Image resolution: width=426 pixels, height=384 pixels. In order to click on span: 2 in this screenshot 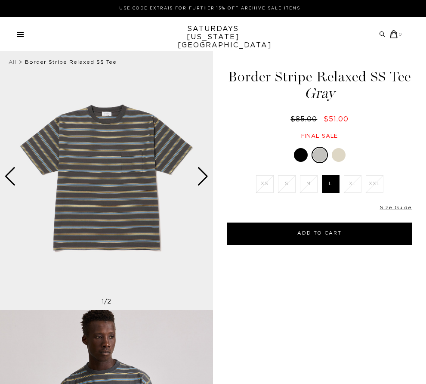, I will do `click(109, 302)`.